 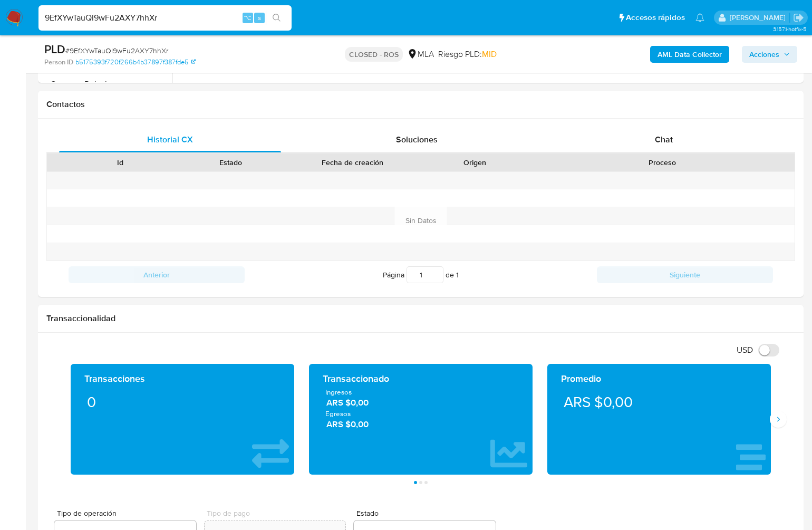 What do you see at coordinates (117, 51) in the screenshot?
I see `span: # 9EfXYwTauQl9wFu2AXY7hhXr` at bounding box center [117, 51].